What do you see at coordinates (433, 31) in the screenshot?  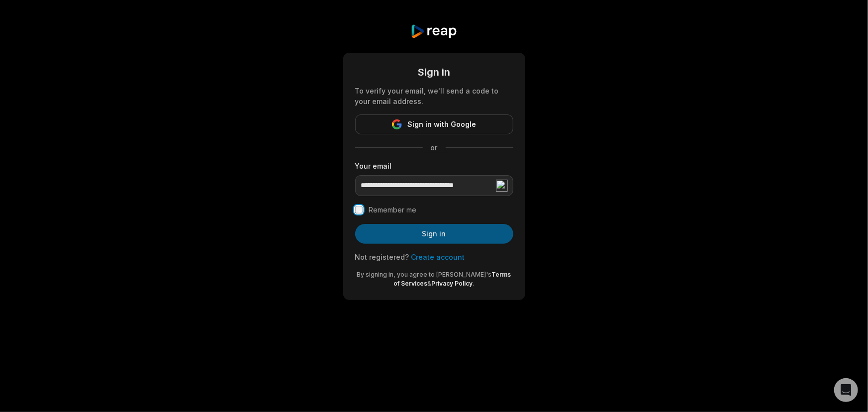 I see `img: reap` at bounding box center [433, 31].